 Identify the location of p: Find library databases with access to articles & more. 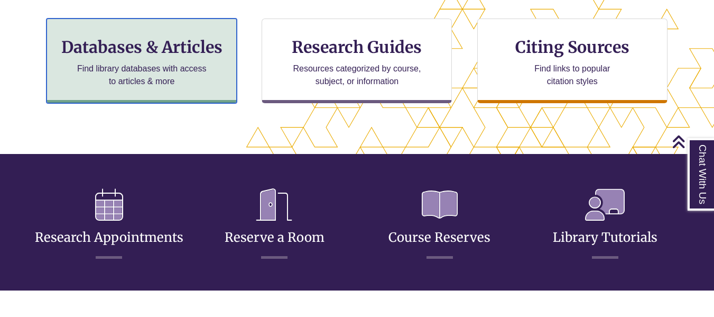
(142, 75).